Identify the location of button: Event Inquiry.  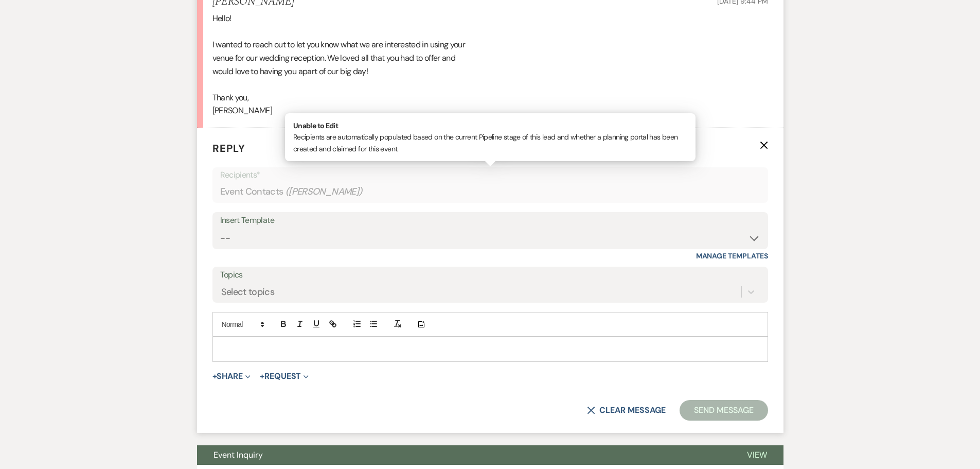
(463, 455).